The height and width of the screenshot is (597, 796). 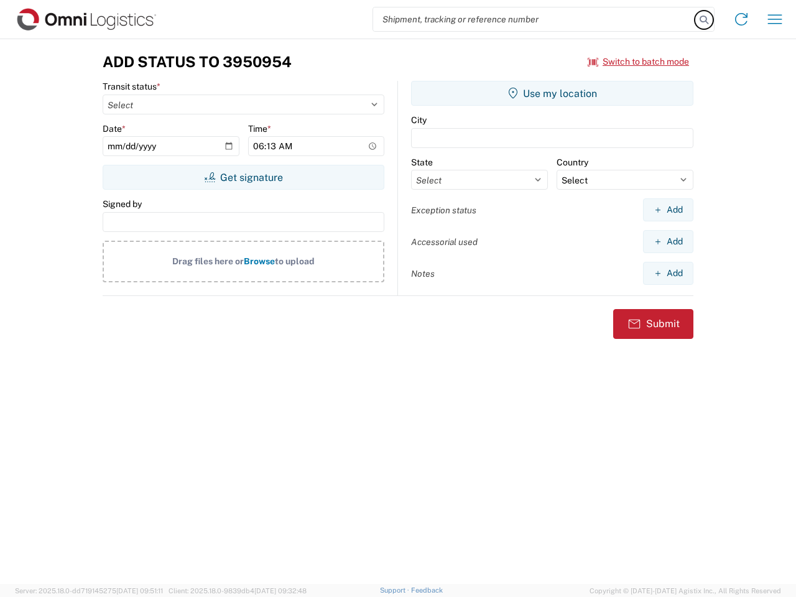 What do you see at coordinates (131, 86) in the screenshot?
I see `label: Transit status` at bounding box center [131, 86].